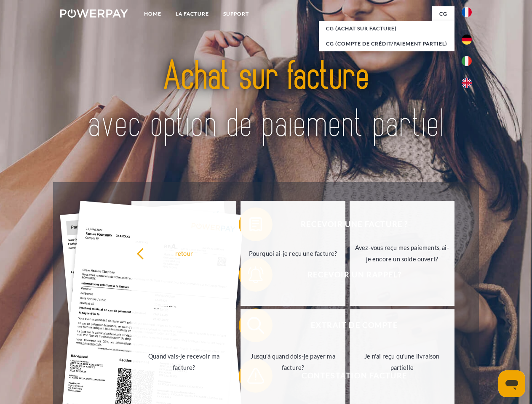 The width and height of the screenshot is (532, 404). What do you see at coordinates (443, 14) in the screenshot?
I see `a: CG` at bounding box center [443, 14].